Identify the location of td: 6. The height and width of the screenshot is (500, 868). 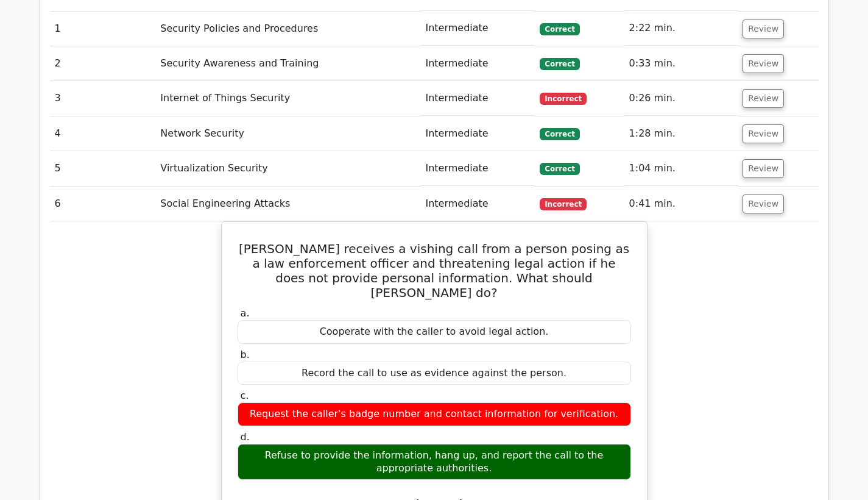
(103, 204).